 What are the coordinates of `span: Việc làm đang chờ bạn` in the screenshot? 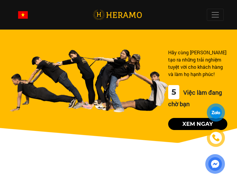 It's located at (195, 98).